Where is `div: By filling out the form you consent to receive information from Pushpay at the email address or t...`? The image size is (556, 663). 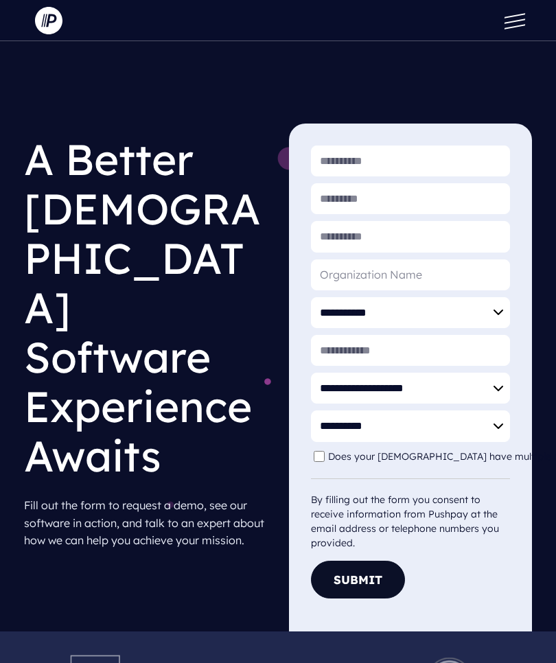 div: By filling out the form you consent to receive information from Pushpay at the email address or t... is located at coordinates (410, 514).